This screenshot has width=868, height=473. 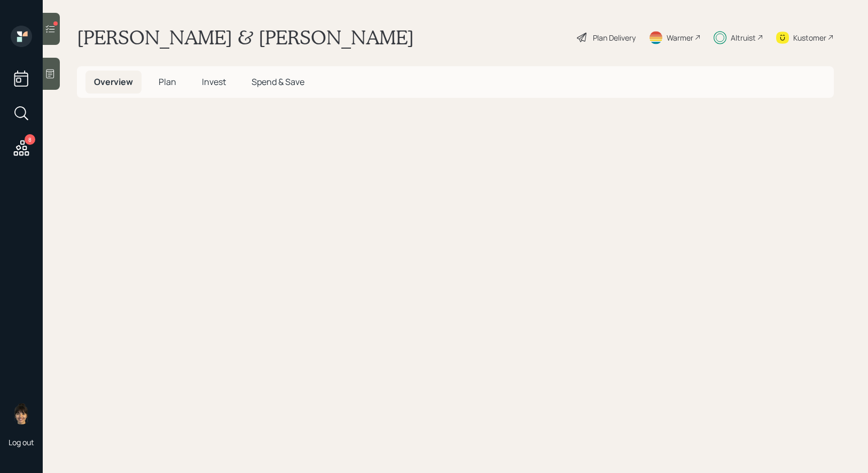 What do you see at coordinates (743, 38) in the screenshot?
I see `div: Altruist` at bounding box center [743, 38].